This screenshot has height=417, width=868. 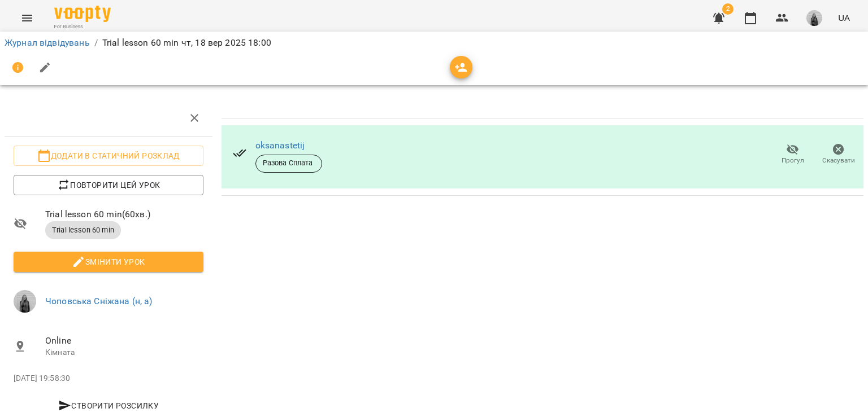 I want to click on nav: breadcrumb, so click(x=434, y=43).